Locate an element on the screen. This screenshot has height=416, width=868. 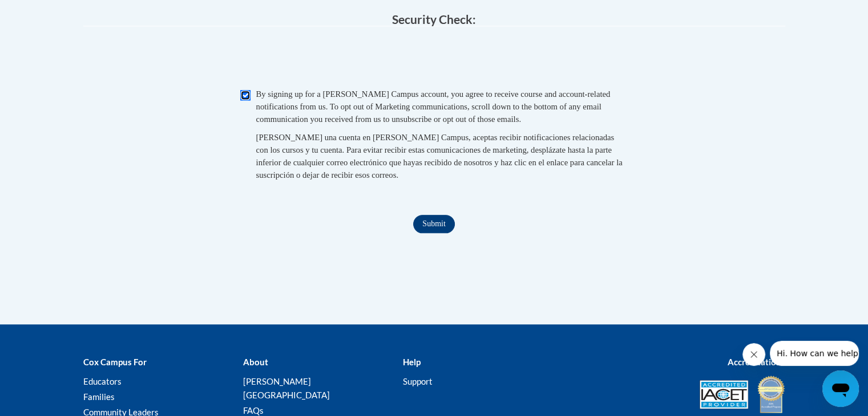
a: FAQs is located at coordinates (253, 410).